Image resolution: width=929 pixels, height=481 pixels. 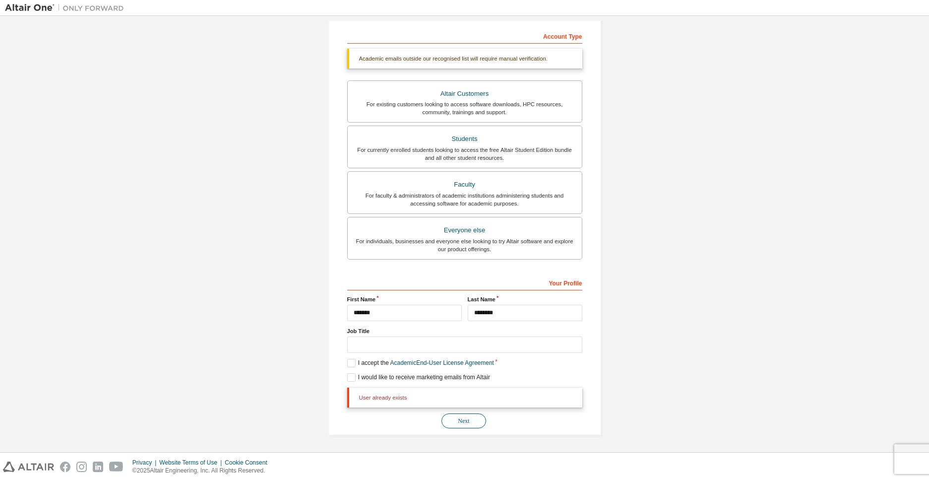 I want to click on div: Altair Customers, so click(x=465, y=94).